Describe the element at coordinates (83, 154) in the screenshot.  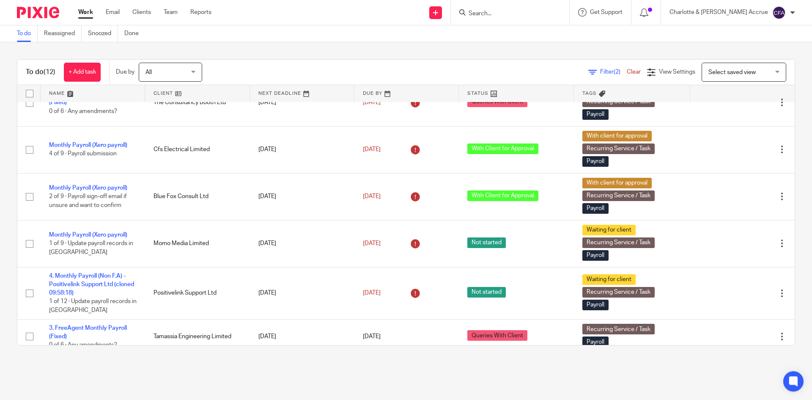
I see `span: 4 of 9 · Payroll submission` at that location.